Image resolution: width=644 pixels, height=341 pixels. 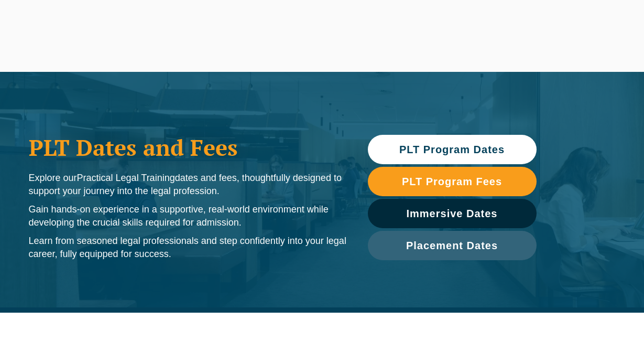 What do you see at coordinates (452, 182) in the screenshot?
I see `a: PLT Program Fees` at bounding box center [452, 182].